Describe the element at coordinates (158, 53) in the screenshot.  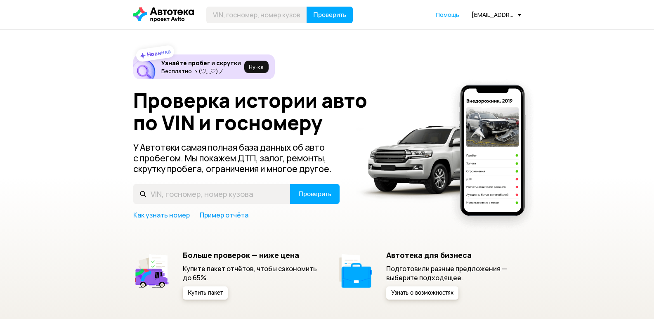
I see `strong: Новинка` at that location.